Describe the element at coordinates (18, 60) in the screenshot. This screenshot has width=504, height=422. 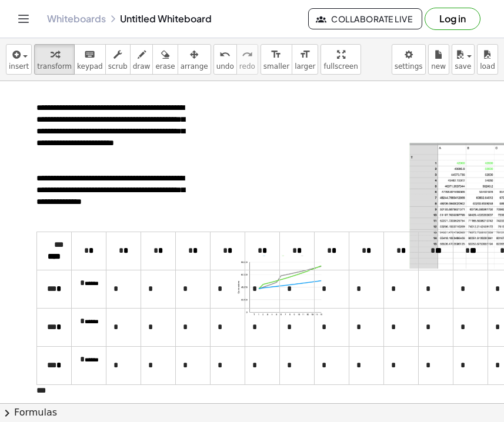
I see `button: insert` at that location.